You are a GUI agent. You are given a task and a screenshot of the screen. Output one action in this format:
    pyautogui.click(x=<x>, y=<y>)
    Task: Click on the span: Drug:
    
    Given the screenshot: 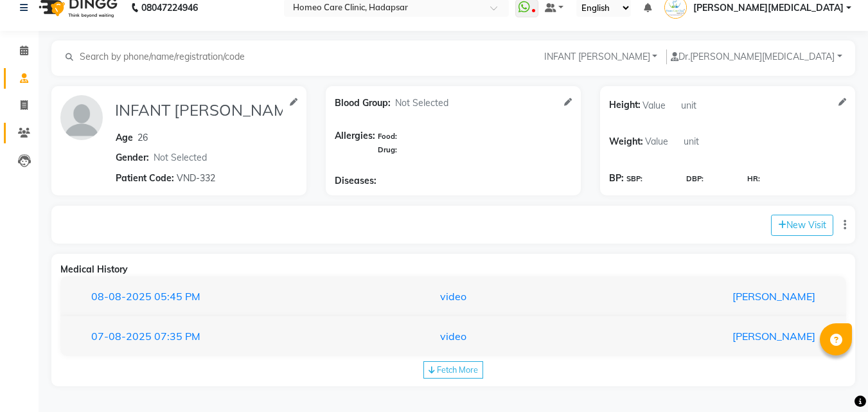 What is the action you would take?
    pyautogui.click(x=387, y=150)
    